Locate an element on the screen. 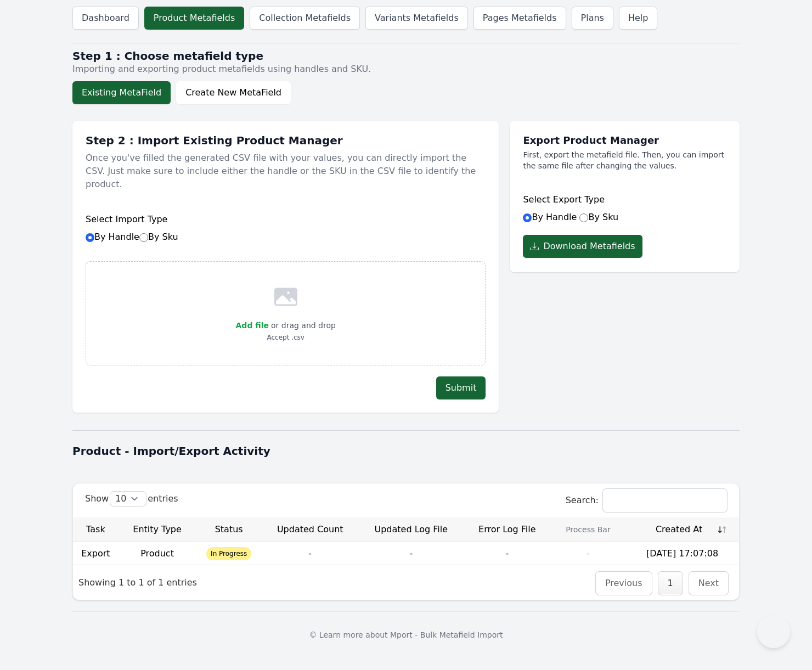  select: Showentries is located at coordinates (128, 499).